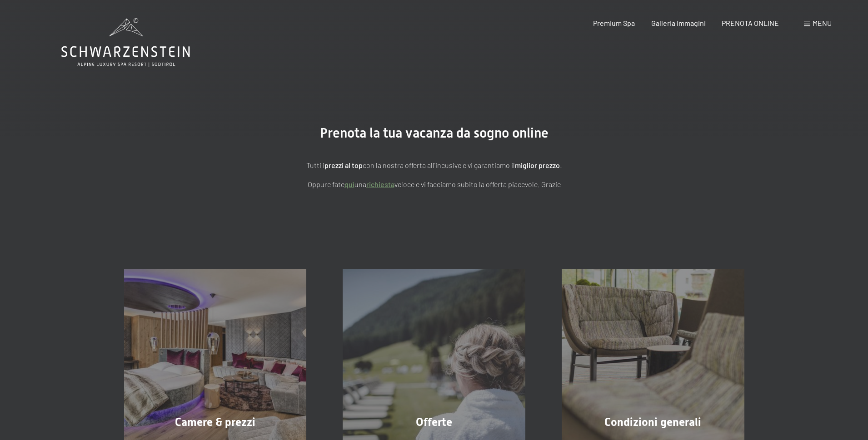 This screenshot has width=868, height=440. Describe the element at coordinates (380, 184) in the screenshot. I see `a: richiesta` at that location.